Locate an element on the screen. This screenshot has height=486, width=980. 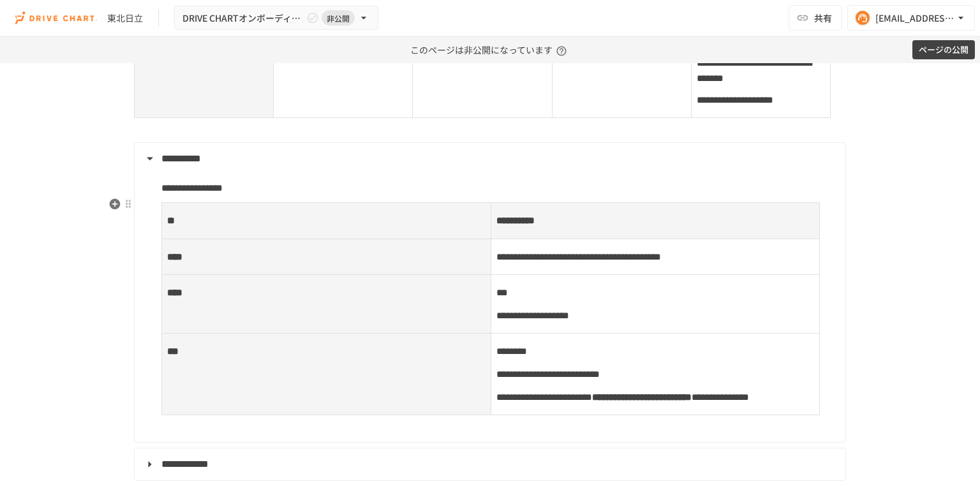
img: i9VDDS9JuLRLX3JIUyK59LcYp6Y9cayLPHs4hOxMB9W is located at coordinates (56, 18).